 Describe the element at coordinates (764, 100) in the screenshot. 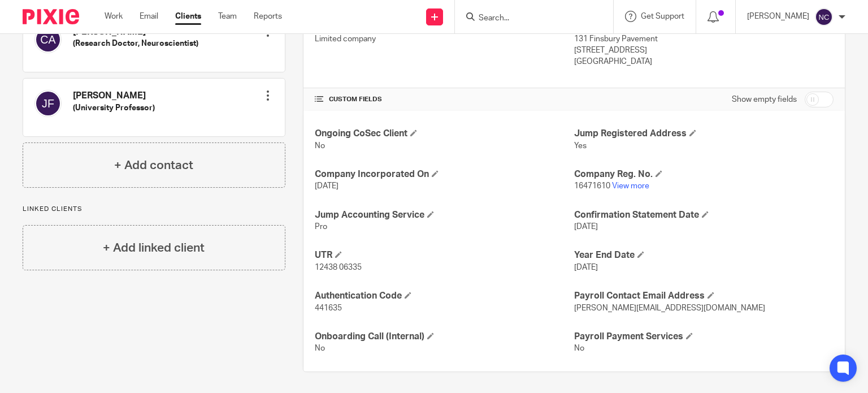

I see `label: Show empty fields` at that location.